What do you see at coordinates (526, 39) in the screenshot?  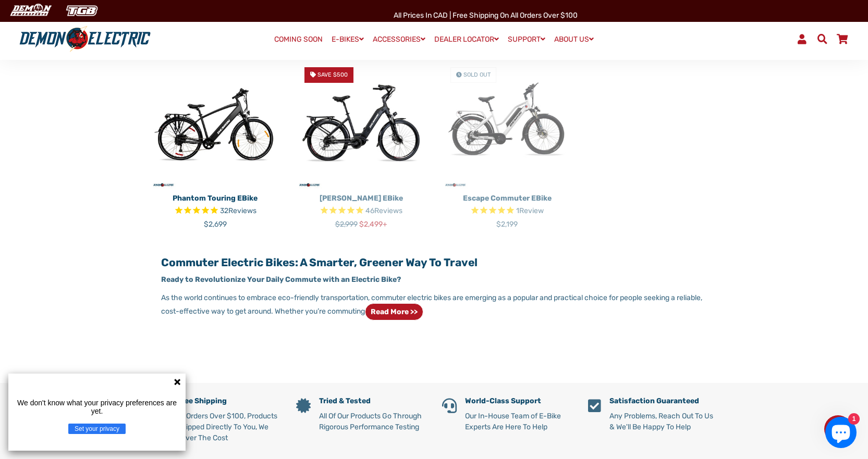 I see `a: SUPPORT` at bounding box center [526, 39].